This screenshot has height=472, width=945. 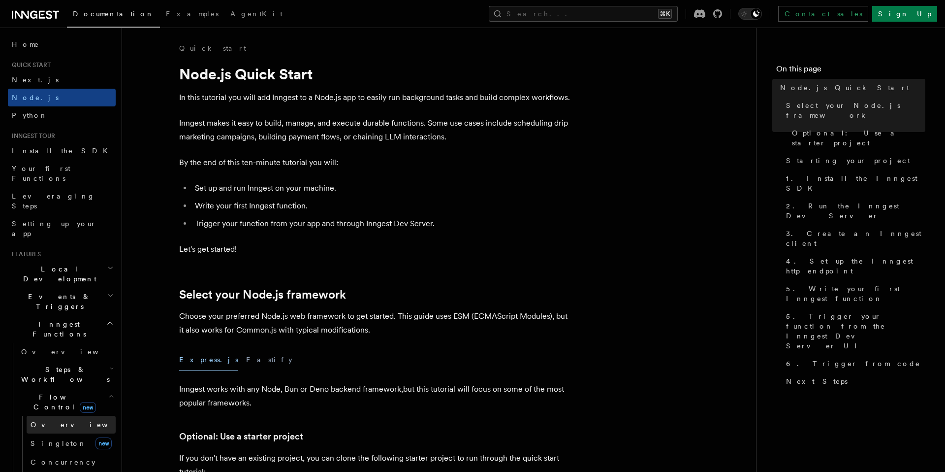 I want to click on a: 2. Run the Inngest Dev Server, so click(x=854, y=211).